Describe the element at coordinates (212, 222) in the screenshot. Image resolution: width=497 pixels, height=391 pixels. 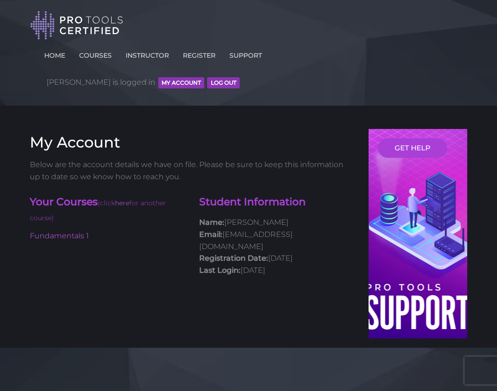
I see `strong: Name:` at that location.